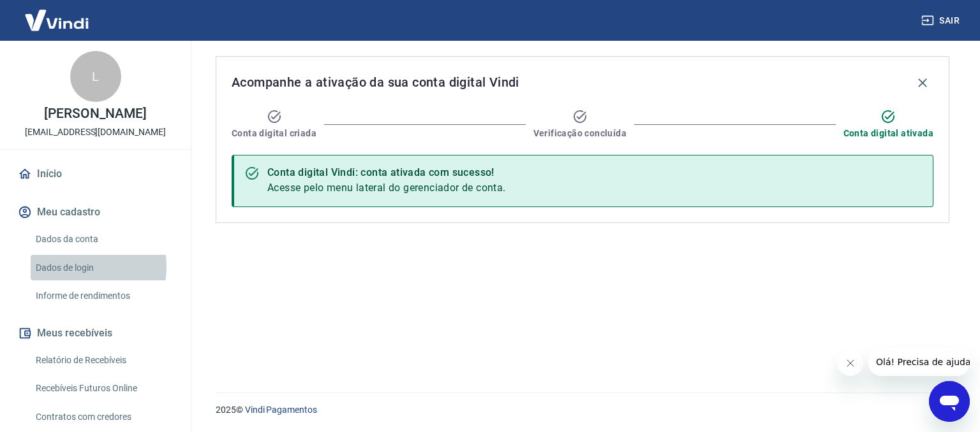  Describe the element at coordinates (56, 20) in the screenshot. I see `img: Vindi` at that location.